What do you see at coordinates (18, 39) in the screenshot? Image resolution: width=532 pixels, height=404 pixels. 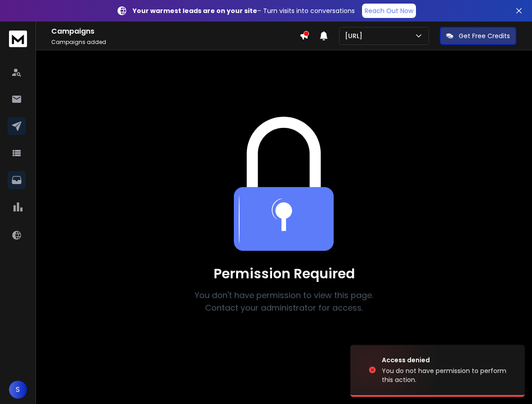 I see `img: logo` at bounding box center [18, 39].